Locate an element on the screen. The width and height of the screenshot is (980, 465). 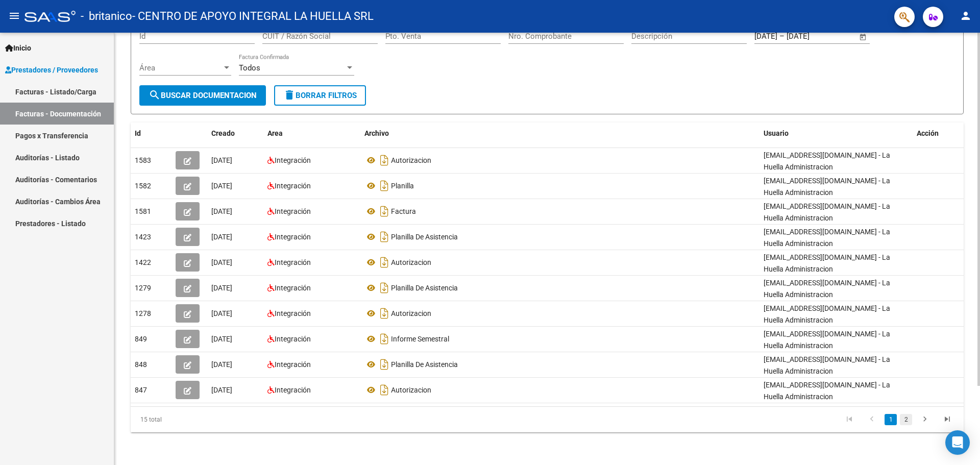
datatable-header-cell: Creado is located at coordinates (236, 133).